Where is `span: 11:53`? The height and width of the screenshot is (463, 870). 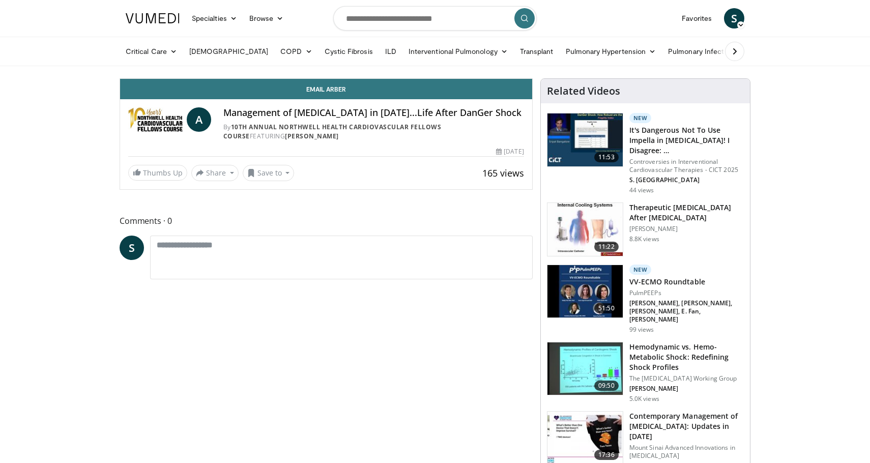
span: 11:53 is located at coordinates (606, 157).